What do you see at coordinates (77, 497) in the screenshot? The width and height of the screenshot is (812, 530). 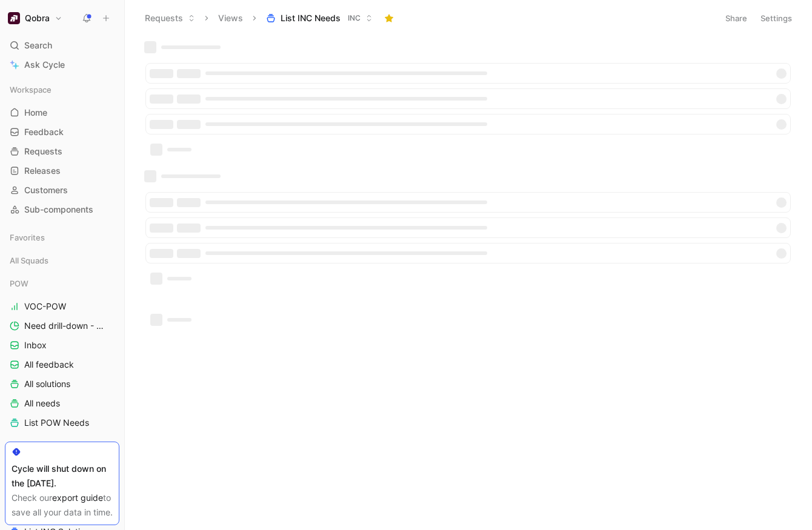 I see `a: export guide` at bounding box center [77, 497].